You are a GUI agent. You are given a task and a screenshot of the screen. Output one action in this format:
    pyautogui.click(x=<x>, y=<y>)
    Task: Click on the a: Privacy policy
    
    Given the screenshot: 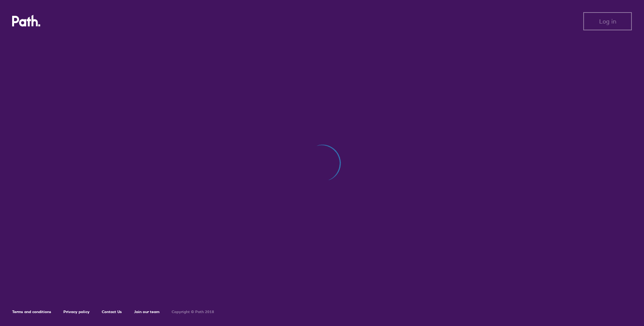 What is the action you would take?
    pyautogui.click(x=76, y=312)
    